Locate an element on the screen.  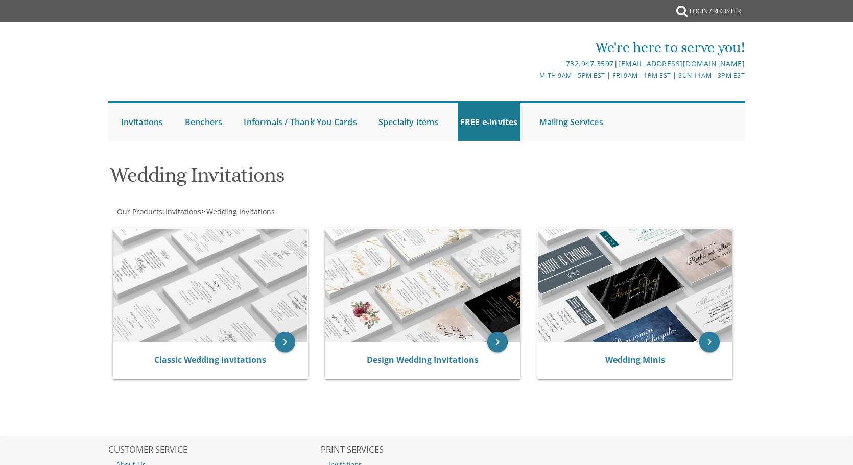
span: Wedding Invitations is located at coordinates (240, 211).